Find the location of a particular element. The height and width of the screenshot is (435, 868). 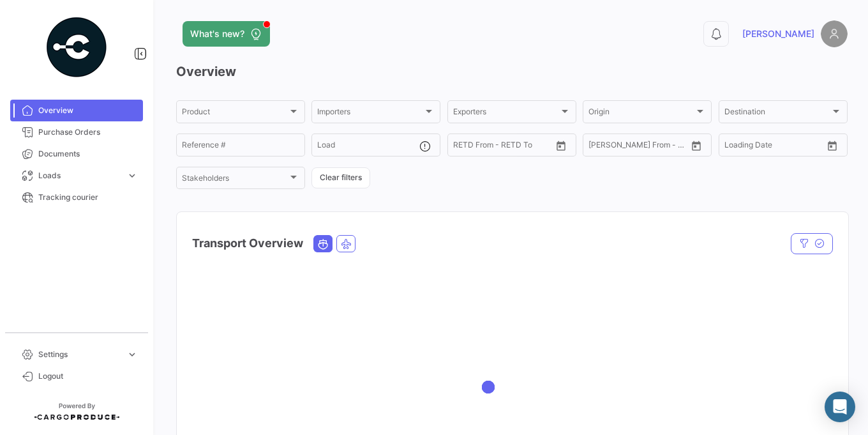

a: Purchase Orders is located at coordinates (76, 132).